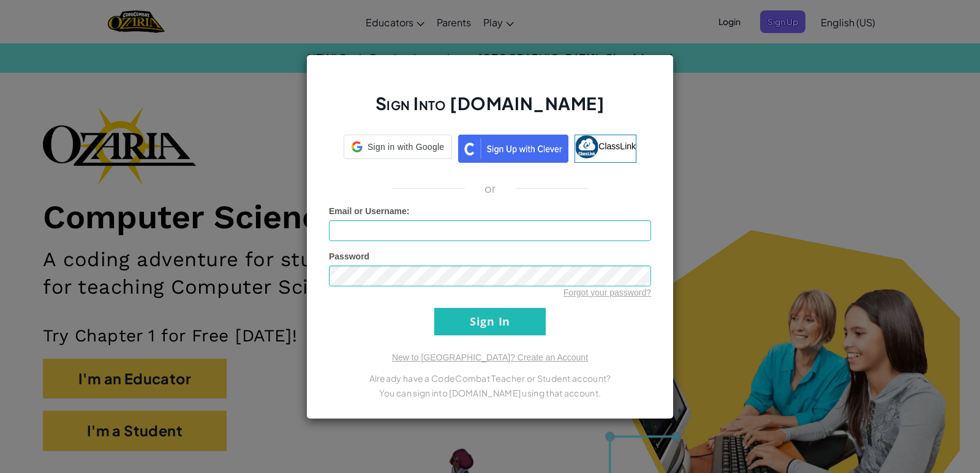  Describe the element at coordinates (490, 189) in the screenshot. I see `p: or` at that location.